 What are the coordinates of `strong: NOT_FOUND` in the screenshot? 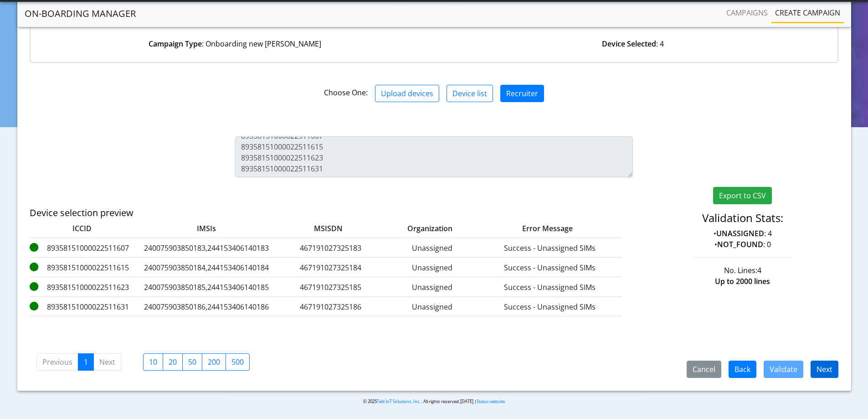 It's located at (740, 244).